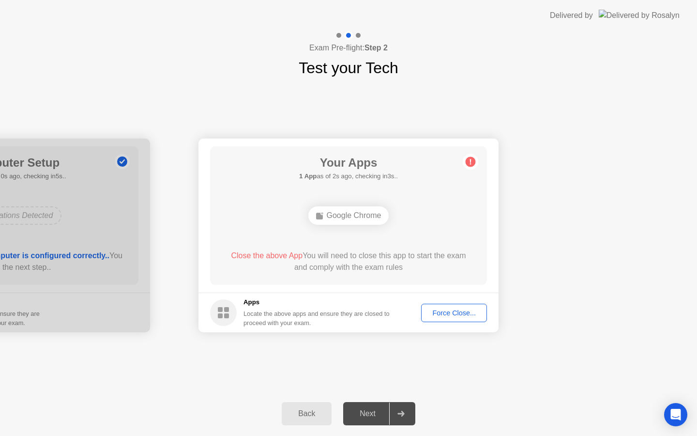  What do you see at coordinates (308, 176) in the screenshot?
I see `b: 1 App` at bounding box center [308, 176].